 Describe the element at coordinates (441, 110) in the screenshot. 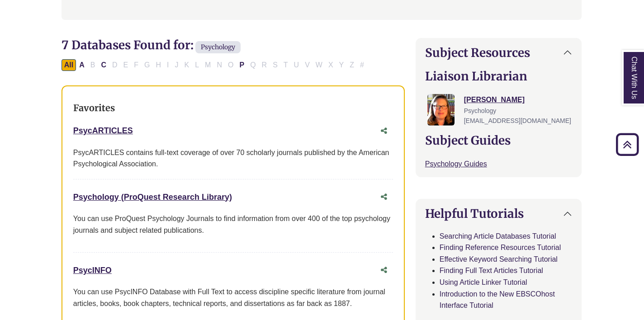

I see `img: Jessica Moore` at that location.